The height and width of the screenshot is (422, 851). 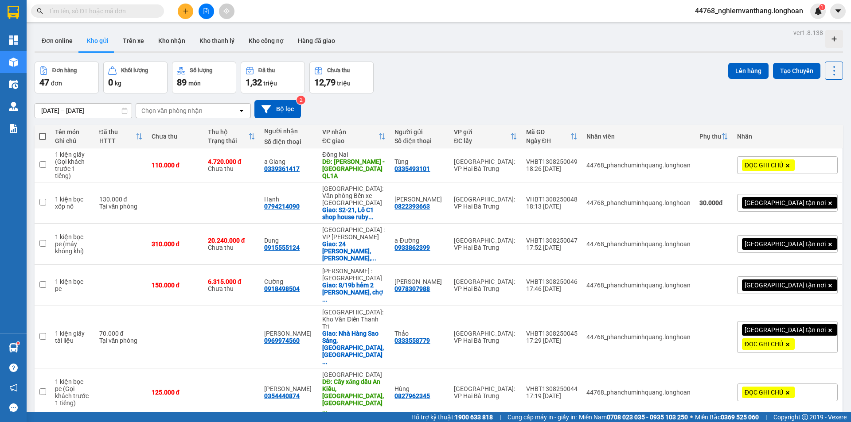 What do you see at coordinates (175, 393) in the screenshot?
I see `div: 125.000 đ` at bounding box center [175, 393].